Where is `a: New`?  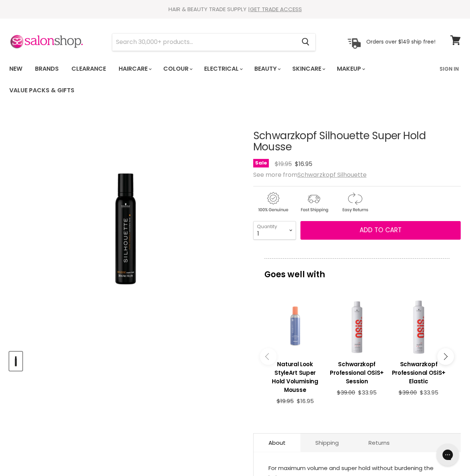 a: New is located at coordinates (16, 69).